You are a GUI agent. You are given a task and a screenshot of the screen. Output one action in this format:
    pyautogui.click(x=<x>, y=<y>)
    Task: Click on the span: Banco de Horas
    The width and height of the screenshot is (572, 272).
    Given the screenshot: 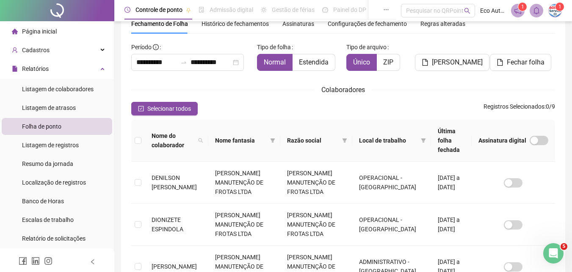 What is the action you would take?
    pyautogui.click(x=43, y=201)
    